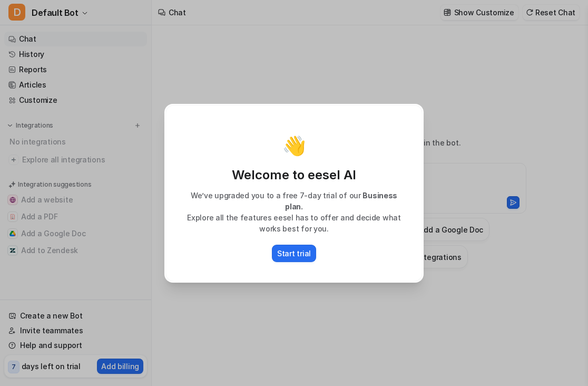 The image size is (588, 386). I want to click on p: Explore all the features eesel has to offer and decide what works best for you., so click(294, 223).